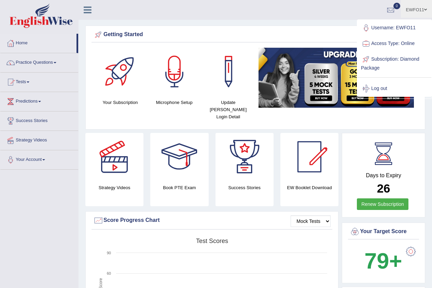  Describe the element at coordinates (397, 6) in the screenshot. I see `span: 0` at that location.